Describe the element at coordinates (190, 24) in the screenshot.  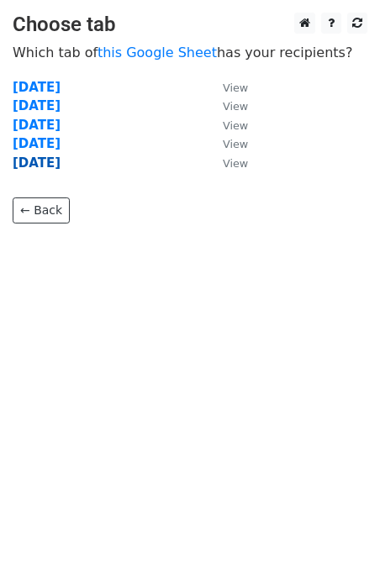
I see `h3: Choose tab` at that location.